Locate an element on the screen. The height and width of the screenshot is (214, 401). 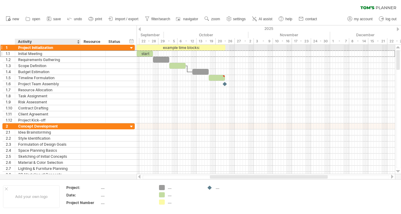
div: 2.7 is located at coordinates (10, 169).